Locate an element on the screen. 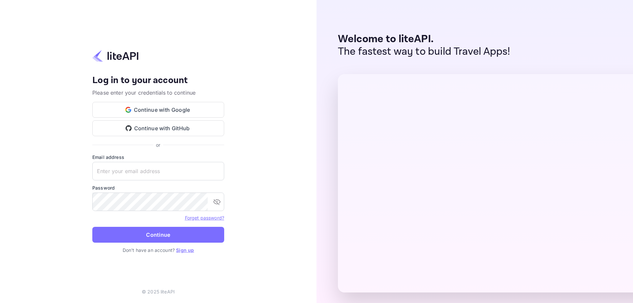  p: Please enter your credentials to continue is located at coordinates (158, 93).